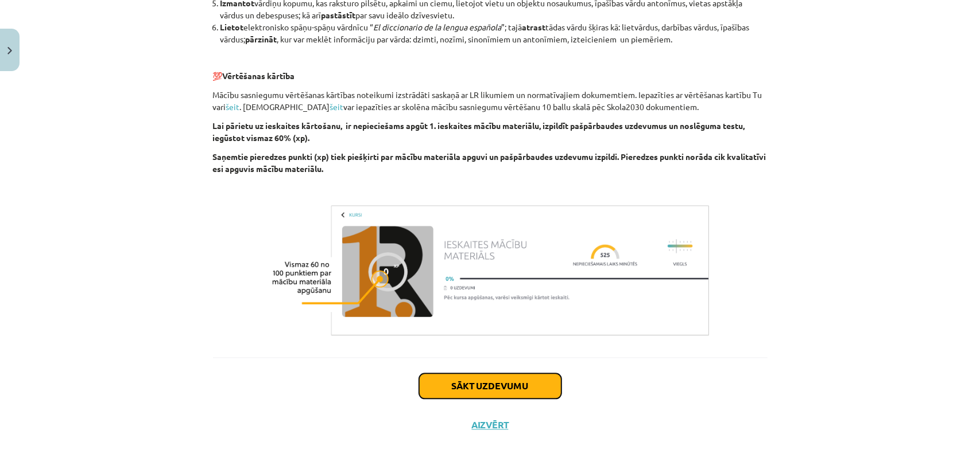 The height and width of the screenshot is (473, 980). I want to click on button: Sākt uzdevumu, so click(490, 386).